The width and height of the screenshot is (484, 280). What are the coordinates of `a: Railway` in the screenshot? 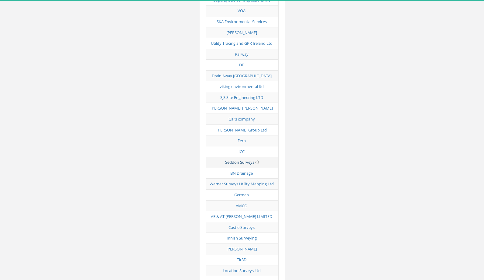 It's located at (242, 54).